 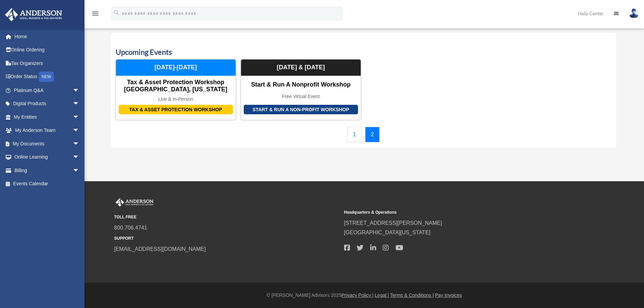 What do you see at coordinates (47, 143) in the screenshot?
I see `a: My Documentsarrow_drop_down` at bounding box center [47, 143].